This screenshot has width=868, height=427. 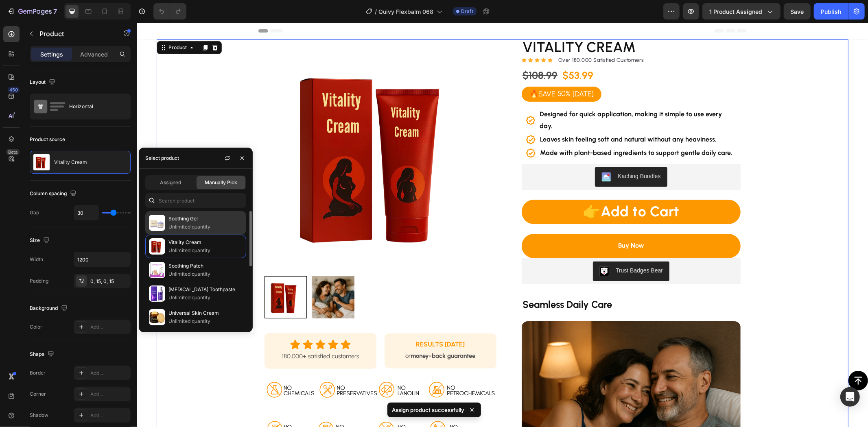 I want to click on div: Color, so click(x=36, y=327).